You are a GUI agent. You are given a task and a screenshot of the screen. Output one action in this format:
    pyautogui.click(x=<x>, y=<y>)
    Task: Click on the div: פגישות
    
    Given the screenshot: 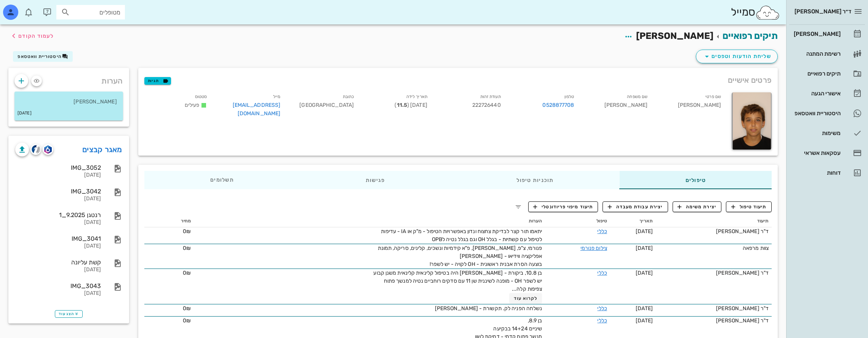 What is the action you would take?
    pyautogui.click(x=375, y=180)
    